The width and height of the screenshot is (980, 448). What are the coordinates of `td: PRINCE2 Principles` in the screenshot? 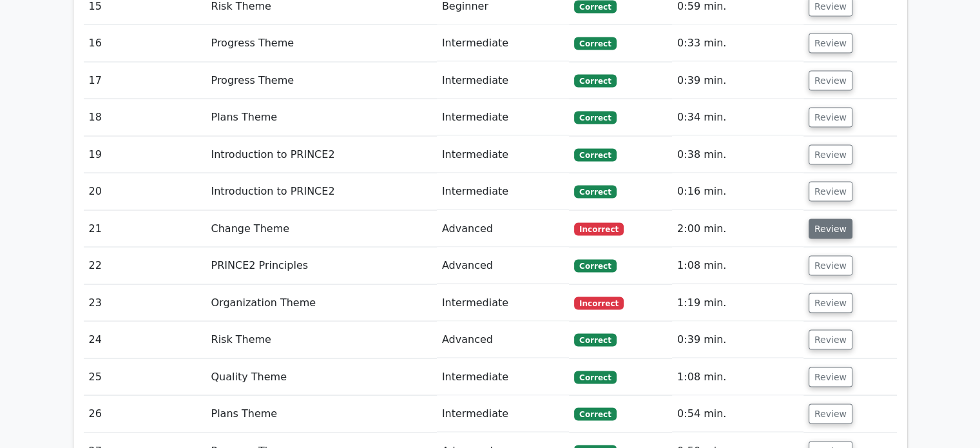 It's located at (321, 265).